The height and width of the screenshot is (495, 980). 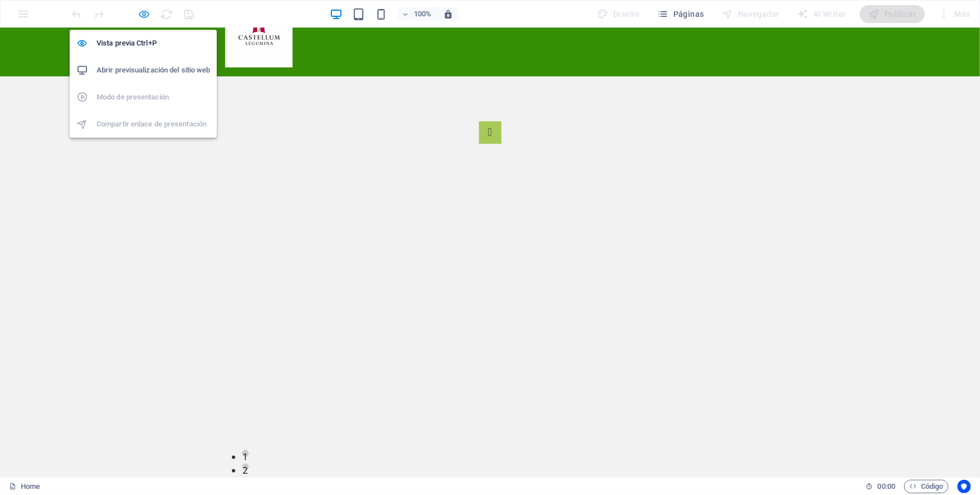 What do you see at coordinates (619, 14) in the screenshot?
I see `div: Diseño (Ctrl+Alt+Y)` at bounding box center [619, 14].